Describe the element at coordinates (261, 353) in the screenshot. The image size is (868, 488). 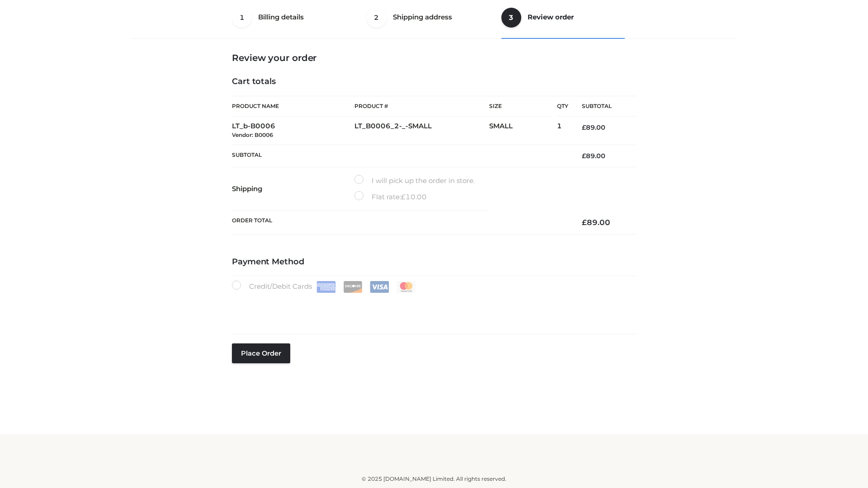
I see `button: Place order` at that location.